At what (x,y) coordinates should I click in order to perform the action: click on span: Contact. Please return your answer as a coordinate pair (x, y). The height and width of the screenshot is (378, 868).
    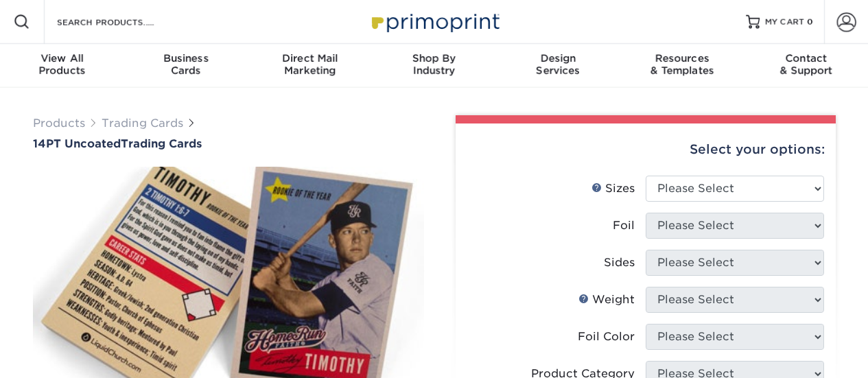
    Looking at the image, I should click on (805, 58).